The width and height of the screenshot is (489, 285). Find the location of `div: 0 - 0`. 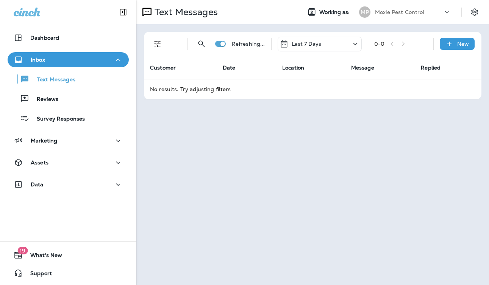

div: 0 - 0 is located at coordinates (379, 44).